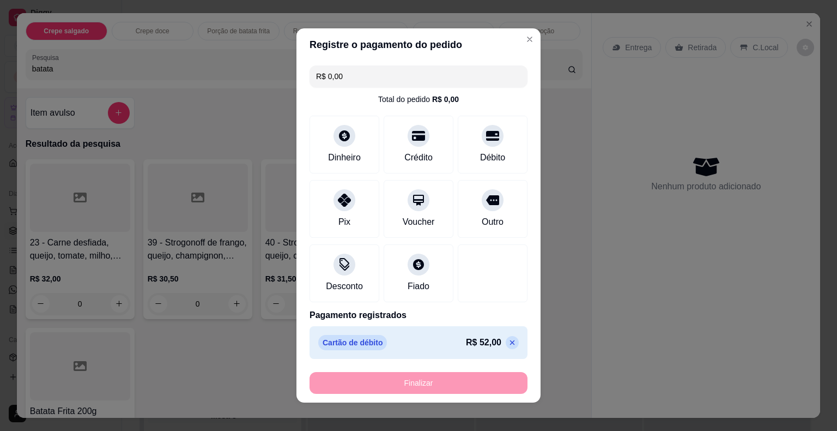 The height and width of the screenshot is (431, 837). I want to click on div: Outro, so click(493, 222).